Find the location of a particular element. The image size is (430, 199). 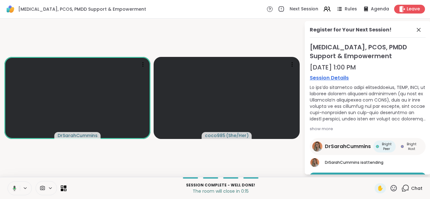

span: ( She/Her ) is located at coordinates (237, 136).